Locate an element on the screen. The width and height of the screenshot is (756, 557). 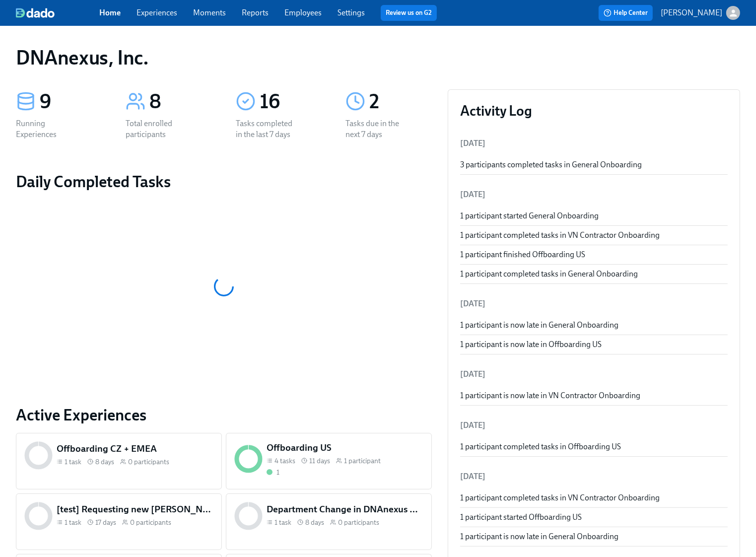
div: Tasks due in the next 7 days is located at coordinates (377, 129).